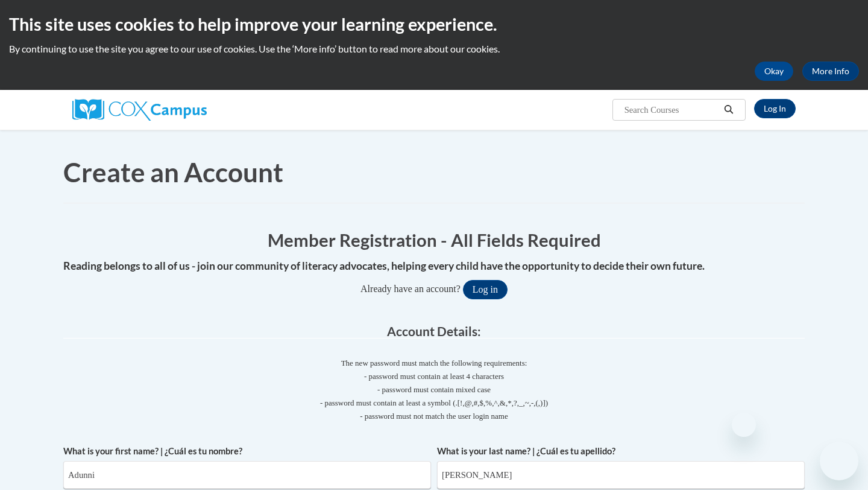  Describe the element at coordinates (434, 362) in the screenshot. I see `span: The new password must match the following requirements:` at that location.